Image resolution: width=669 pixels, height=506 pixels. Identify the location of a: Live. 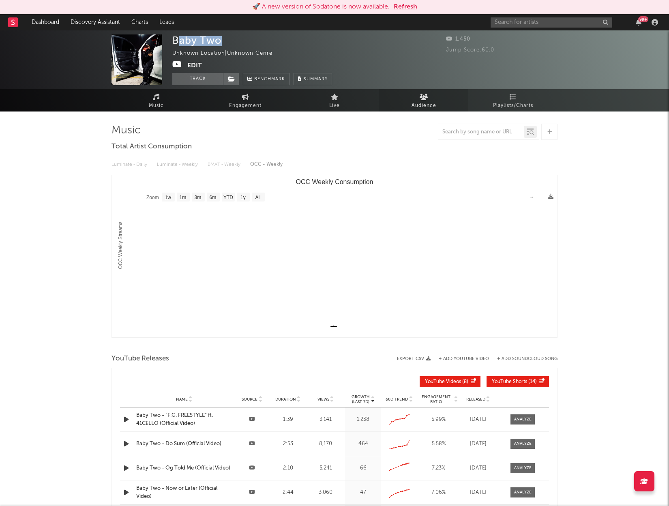
(334, 100).